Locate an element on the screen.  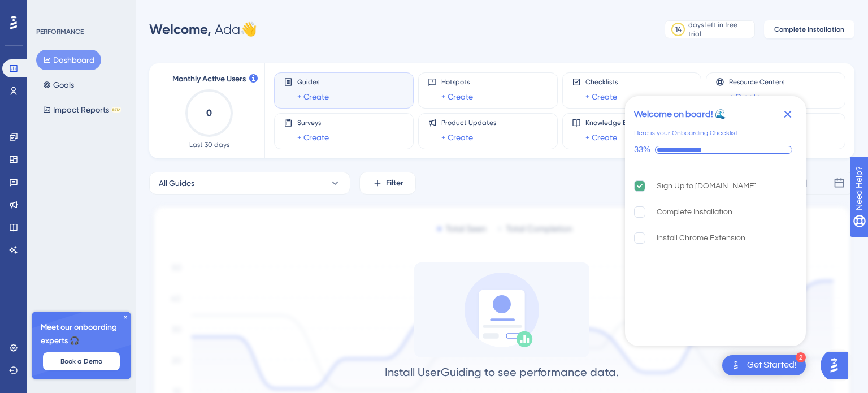
div: Complete Installation is located at coordinates (694, 212).